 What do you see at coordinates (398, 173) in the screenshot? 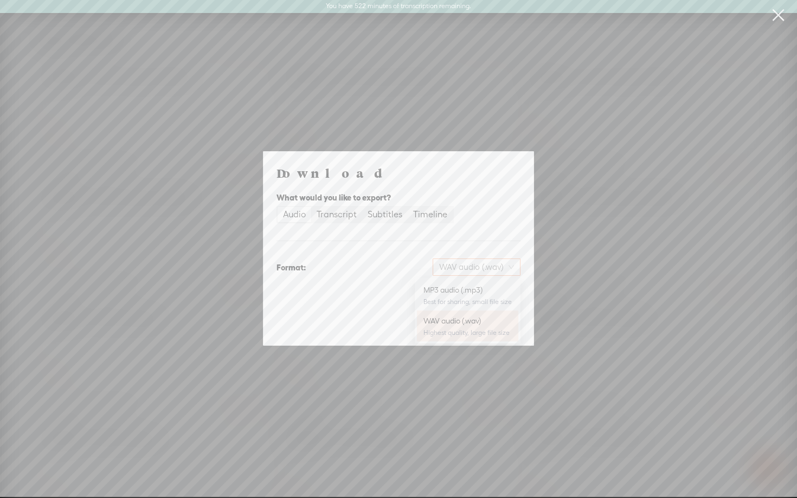
I see `h4: Download` at bounding box center [398, 173].